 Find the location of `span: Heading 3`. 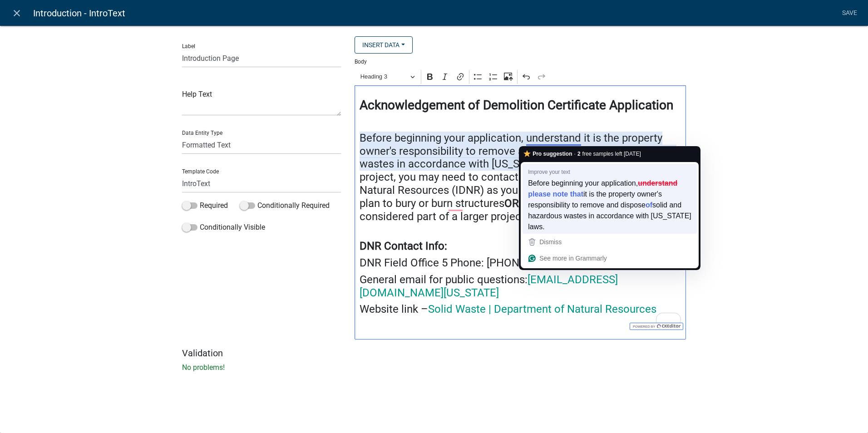

span: Heading 3 is located at coordinates (384, 77).